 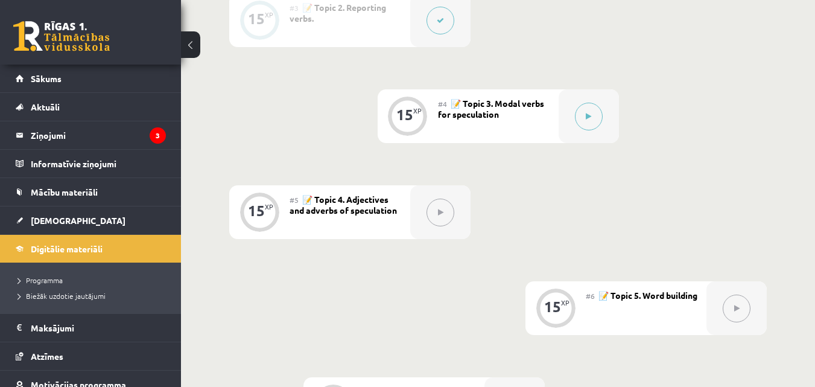 I want to click on span: Sākums, so click(x=46, y=78).